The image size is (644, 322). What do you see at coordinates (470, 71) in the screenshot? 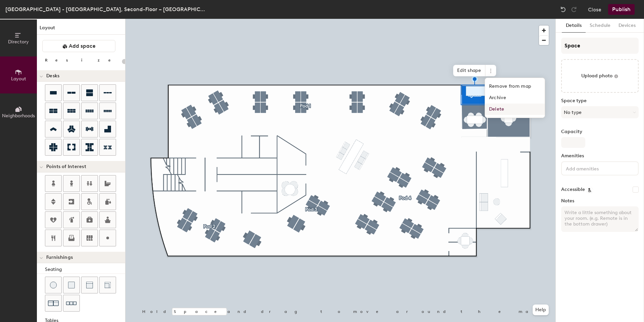
I see `span: Edit shape` at bounding box center [470, 71].